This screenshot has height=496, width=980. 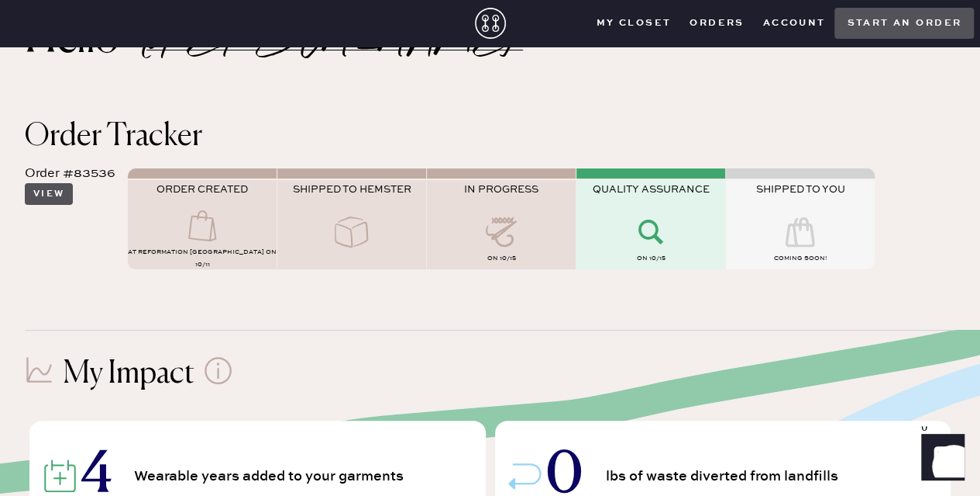 I want to click on button: Start an order, so click(x=904, y=23).